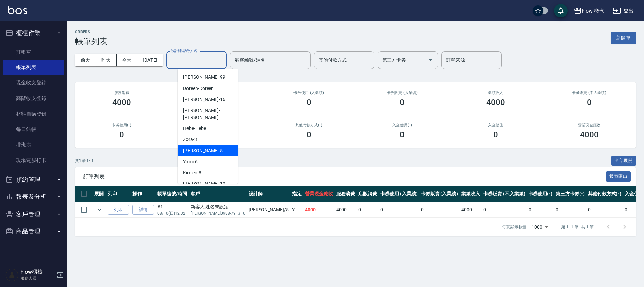 This screenshot has width=644, height=287. What do you see at coordinates (619, 177) in the screenshot?
I see `button: 報表匯出` at bounding box center [619, 177].